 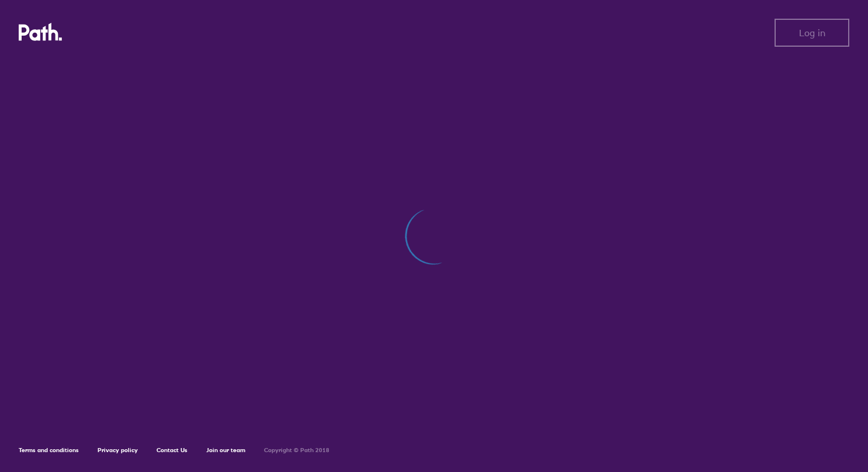 What do you see at coordinates (172, 450) in the screenshot?
I see `a: Contact Us` at bounding box center [172, 450].